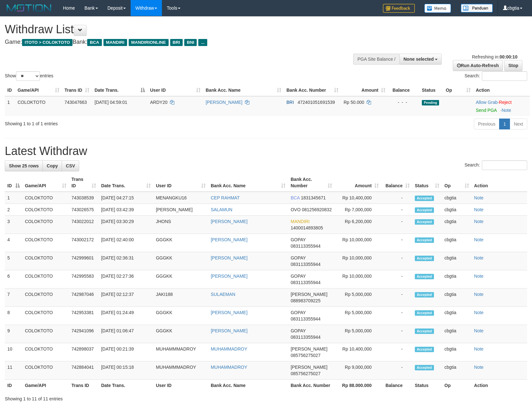 The height and width of the screenshot is (402, 532). I want to click on a: 1, so click(504, 124).